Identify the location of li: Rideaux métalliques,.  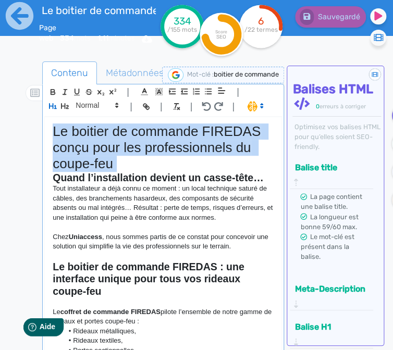
(168, 332).